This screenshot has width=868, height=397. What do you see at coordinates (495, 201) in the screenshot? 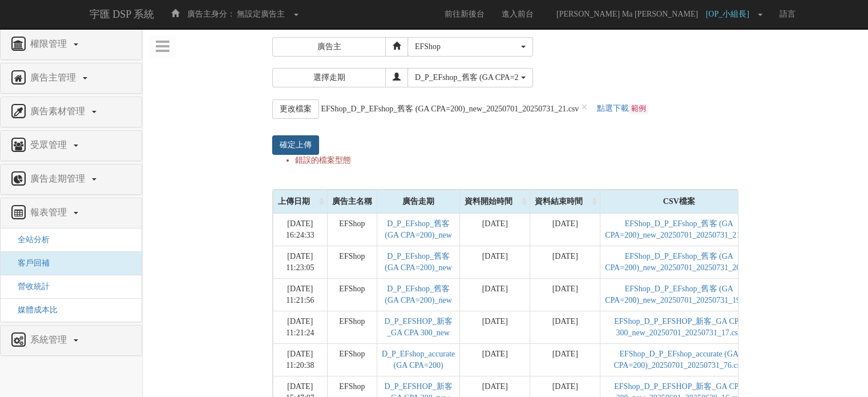
I see `div: 資料開始時間` at bounding box center [495, 201].